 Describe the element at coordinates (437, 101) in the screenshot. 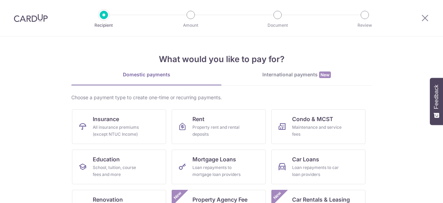

I see `button: Feedback - Show survey` at that location.